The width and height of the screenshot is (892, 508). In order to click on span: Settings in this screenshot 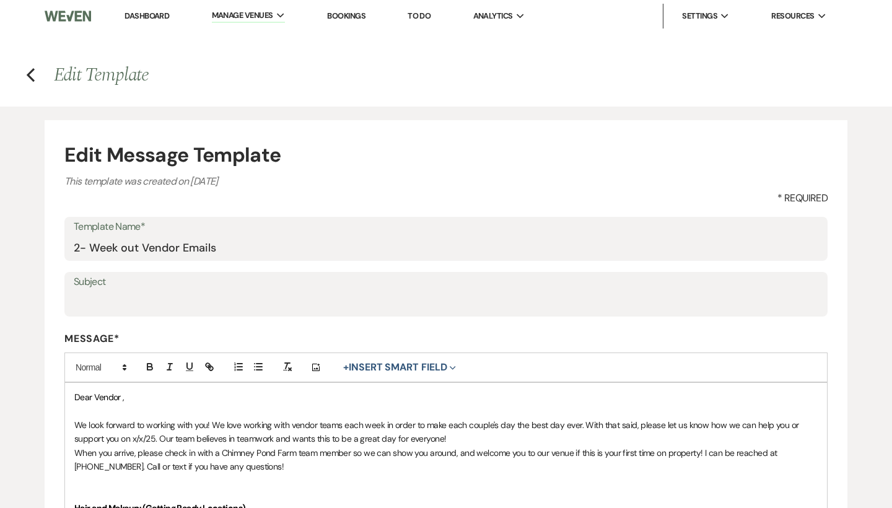, I will do `click(700, 16)`.